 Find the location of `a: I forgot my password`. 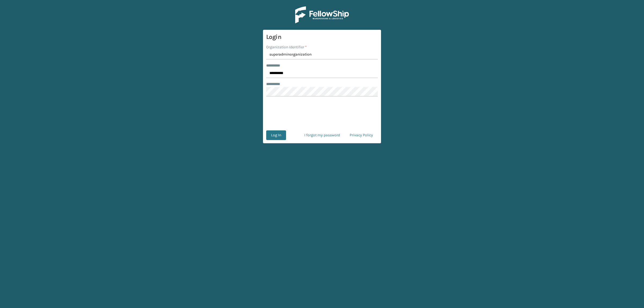

a: I forgot my password is located at coordinates (322, 135).